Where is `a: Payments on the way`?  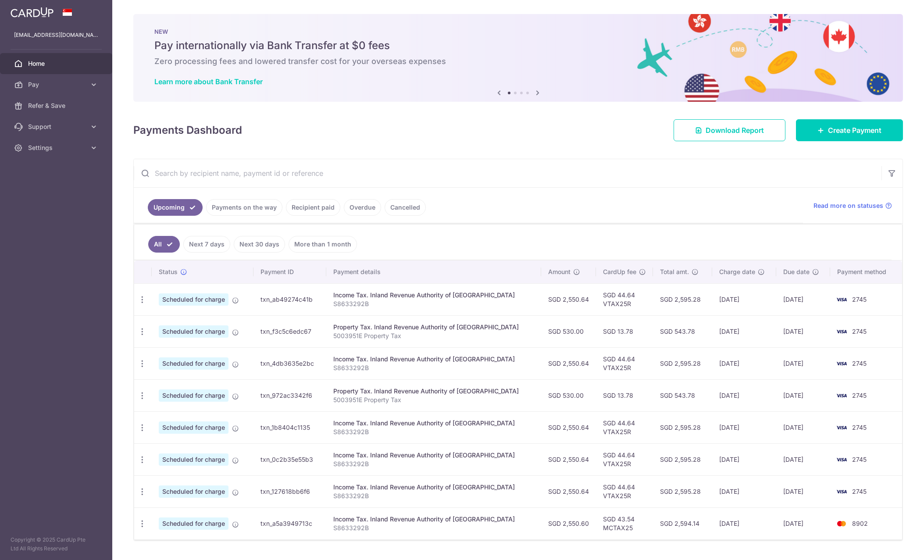
a: Payments on the way is located at coordinates (245, 207).